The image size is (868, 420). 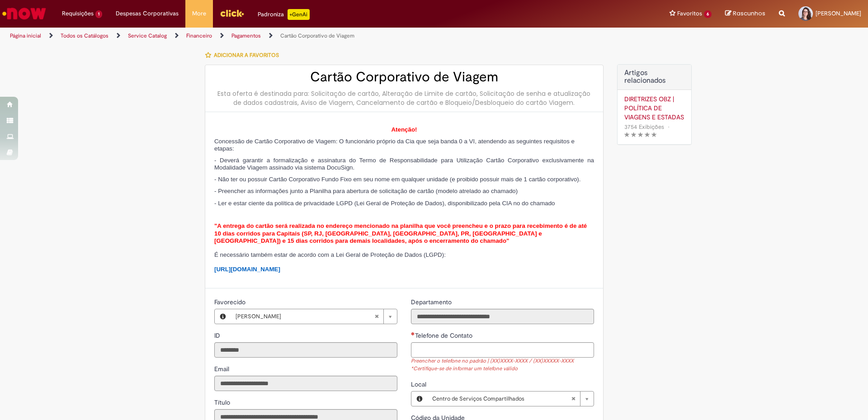 I want to click on div: Padroniza, so click(x=284, y=15).